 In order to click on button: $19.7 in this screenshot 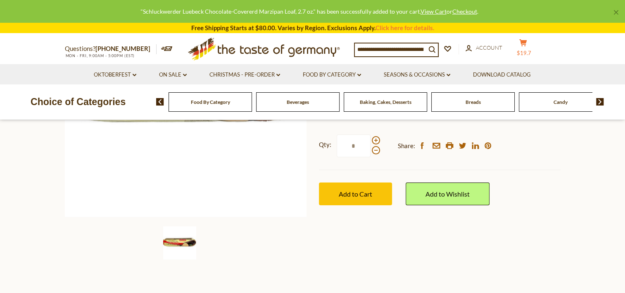, I will do `click(523, 49)`.